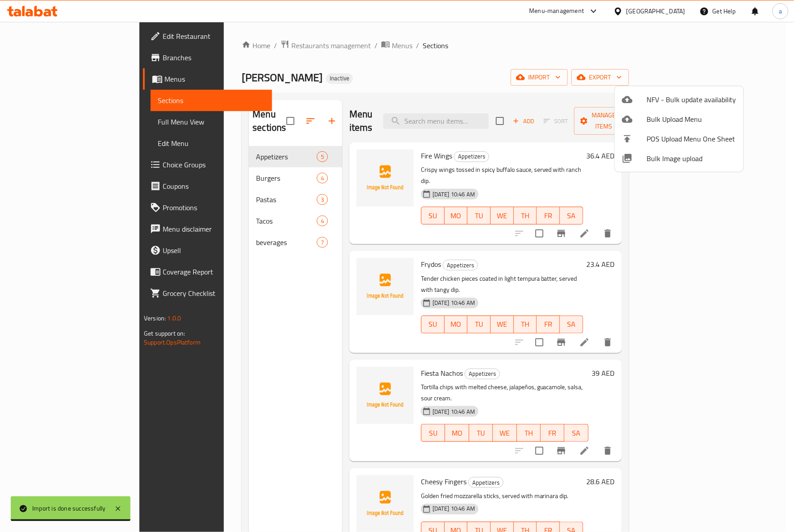 The height and width of the screenshot is (532, 794). What do you see at coordinates (680, 119) in the screenshot?
I see `li: Upload bulk menu` at bounding box center [680, 119].